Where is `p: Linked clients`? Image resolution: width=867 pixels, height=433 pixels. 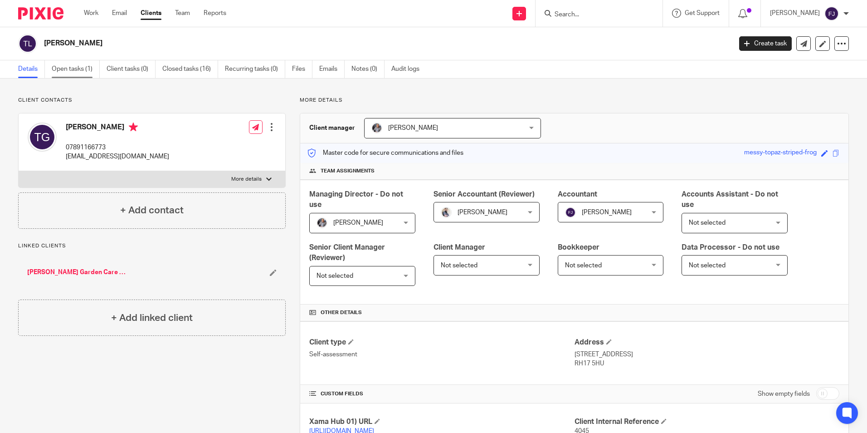 p: Linked clients is located at coordinates (152, 246).